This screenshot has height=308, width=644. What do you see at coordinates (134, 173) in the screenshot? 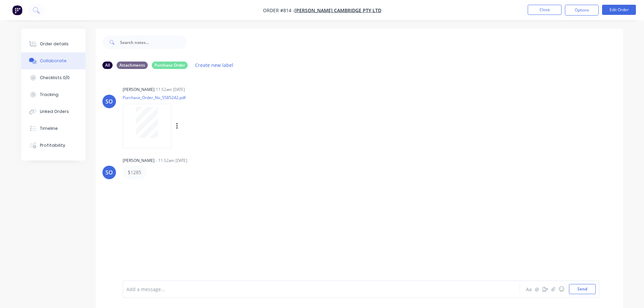
I see `p: $1285` at bounding box center [134, 173].